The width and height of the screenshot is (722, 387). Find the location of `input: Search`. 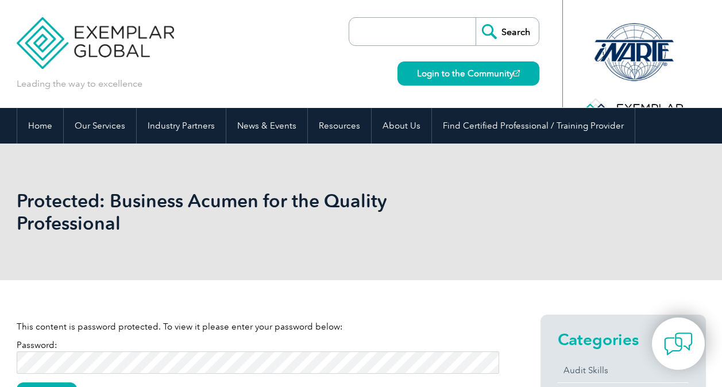

input: Search is located at coordinates (507, 32).